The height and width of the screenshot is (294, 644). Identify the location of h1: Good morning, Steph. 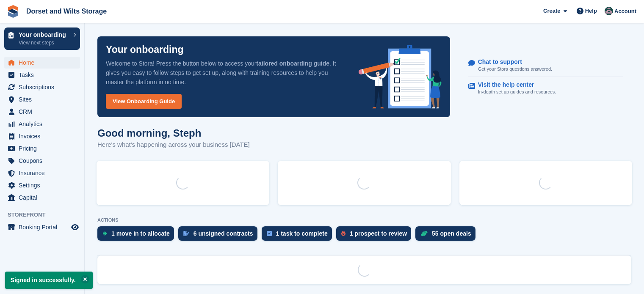
(173, 133).